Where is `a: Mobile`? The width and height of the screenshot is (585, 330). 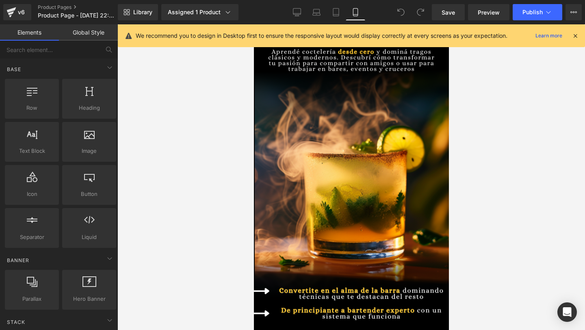
a: Mobile is located at coordinates (355, 12).